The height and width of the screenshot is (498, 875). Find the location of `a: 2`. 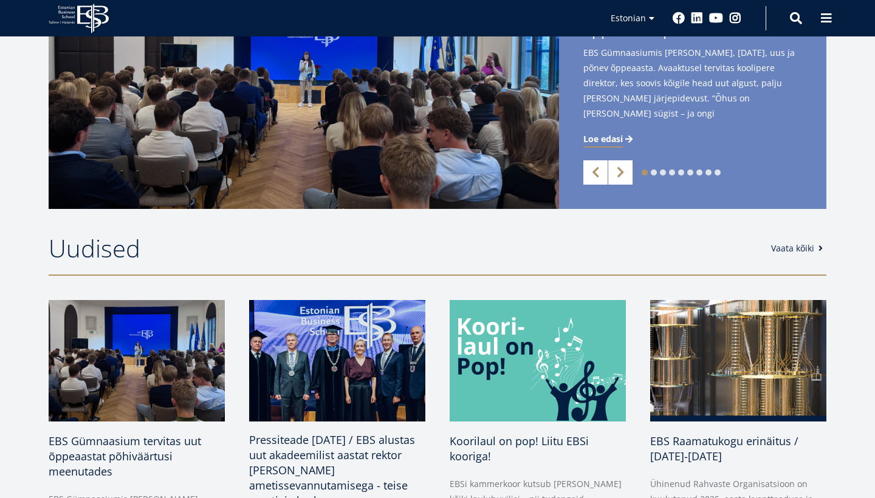

a: 2 is located at coordinates (654, 173).